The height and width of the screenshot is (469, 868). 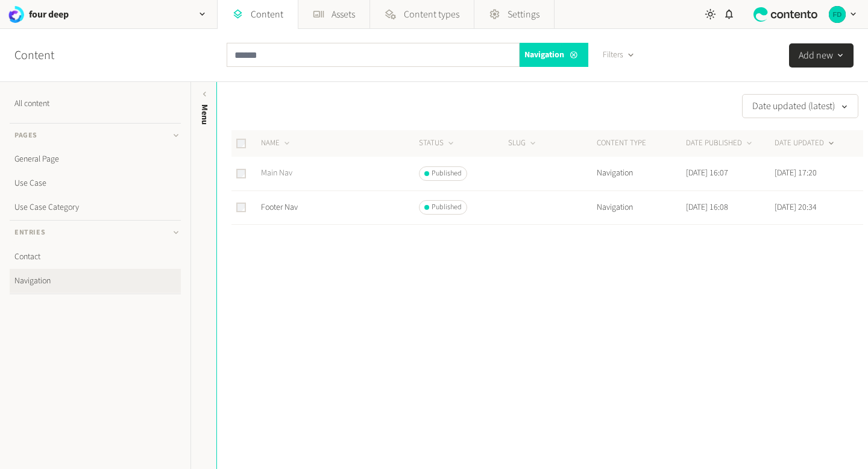 What do you see at coordinates (641, 143) in the screenshot?
I see `th: CONTENT TYPE` at bounding box center [641, 143].